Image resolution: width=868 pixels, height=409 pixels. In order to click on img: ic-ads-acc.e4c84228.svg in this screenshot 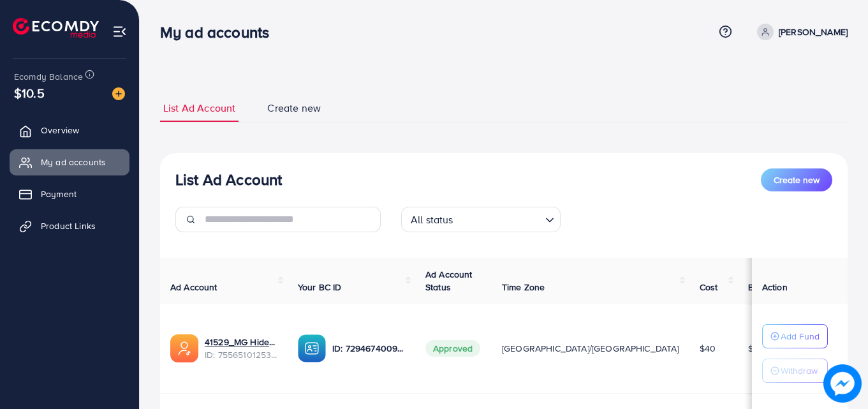, I will do `click(184, 348)`.